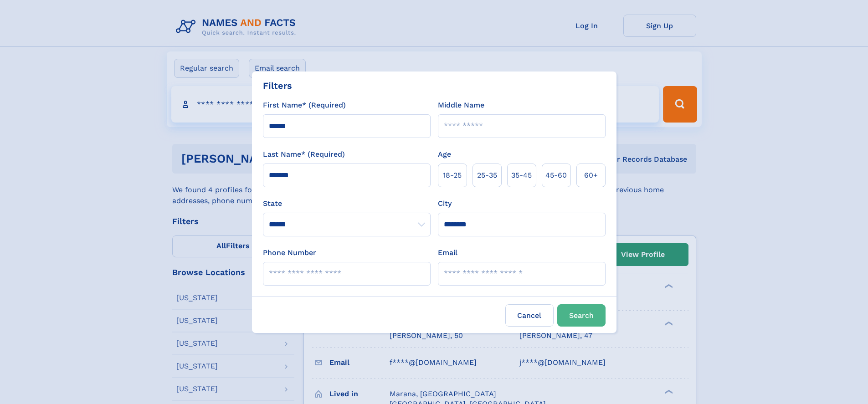 The image size is (868, 404). I want to click on label: Cancel, so click(529, 315).